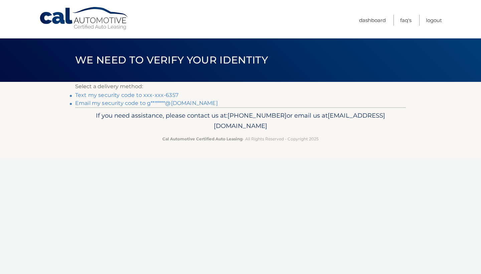 The width and height of the screenshot is (481, 274). What do you see at coordinates (373, 20) in the screenshot?
I see `a: Dashboard` at bounding box center [373, 20].